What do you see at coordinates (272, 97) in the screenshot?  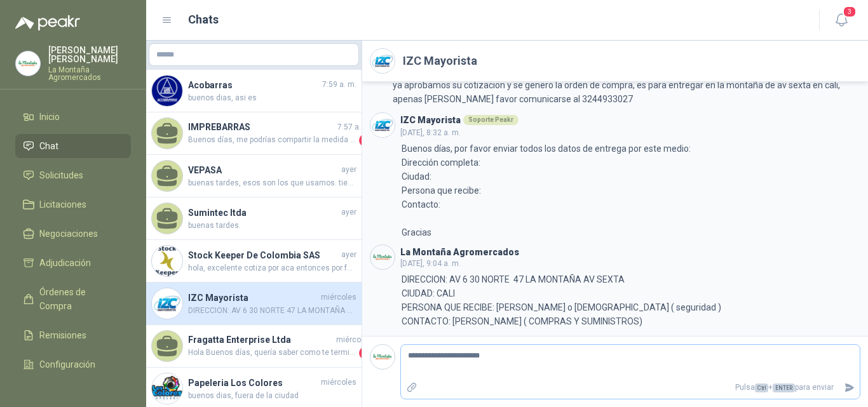 I see `span: buenos dias, asi es` at bounding box center [272, 97].